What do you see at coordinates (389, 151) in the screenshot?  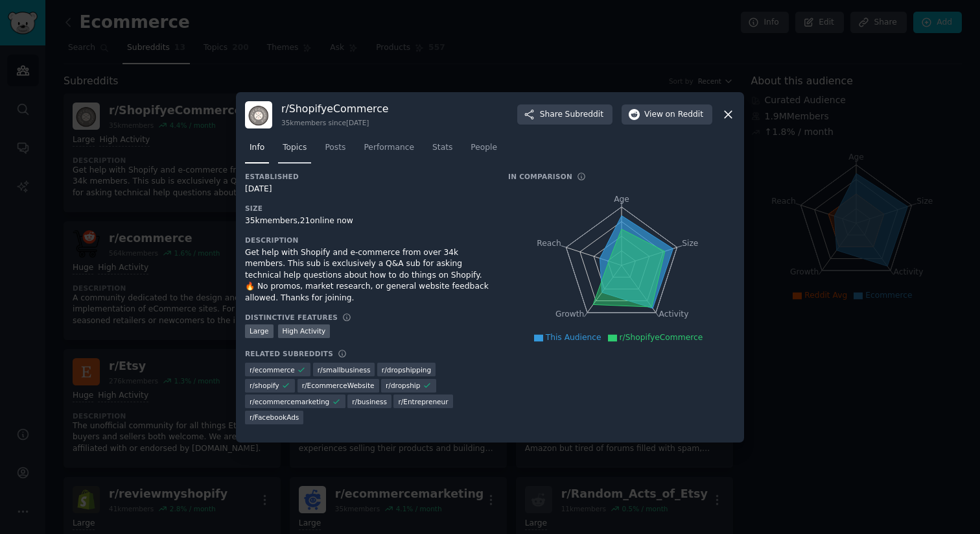 I see `a: Performance` at bounding box center [389, 151].